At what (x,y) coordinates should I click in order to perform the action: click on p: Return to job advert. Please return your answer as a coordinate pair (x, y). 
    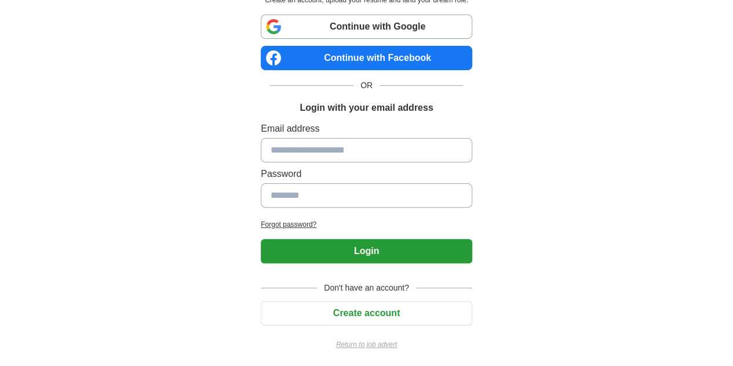
    Looking at the image, I should click on (366, 344).